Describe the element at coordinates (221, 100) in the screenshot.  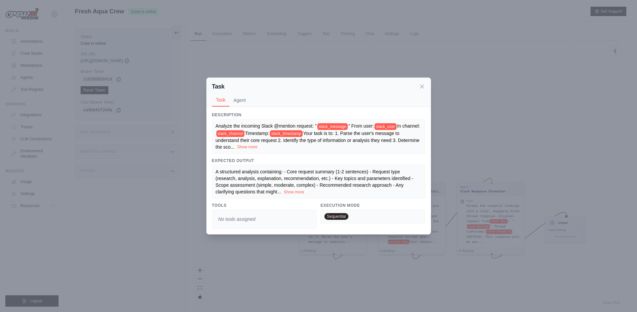
I see `button: Task` at that location.